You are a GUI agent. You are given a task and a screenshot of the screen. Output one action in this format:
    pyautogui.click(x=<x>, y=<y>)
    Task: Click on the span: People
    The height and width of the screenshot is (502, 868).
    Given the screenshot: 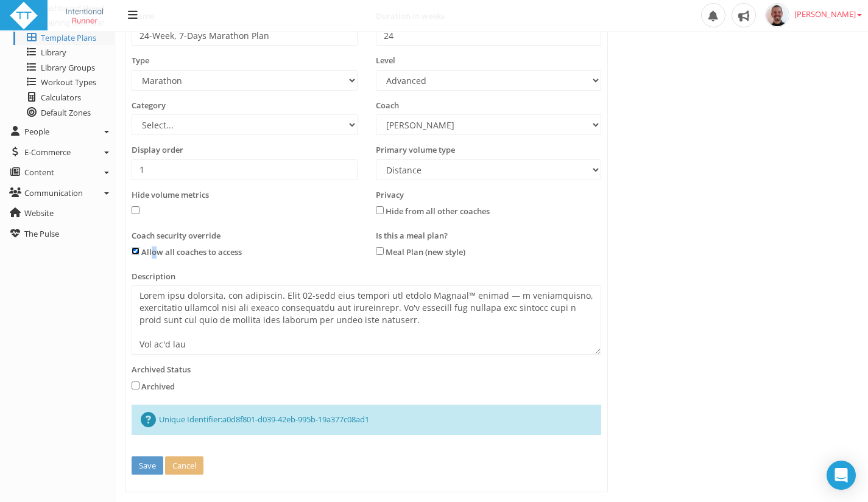 What is the action you would take?
    pyautogui.click(x=37, y=131)
    